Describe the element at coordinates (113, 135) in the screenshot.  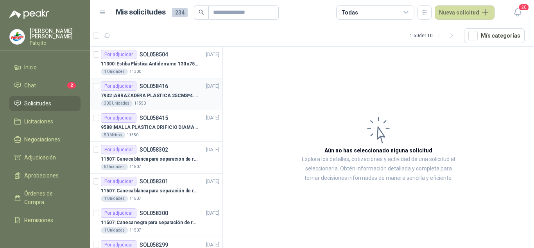
I see `div: 50 Metros` at that location.